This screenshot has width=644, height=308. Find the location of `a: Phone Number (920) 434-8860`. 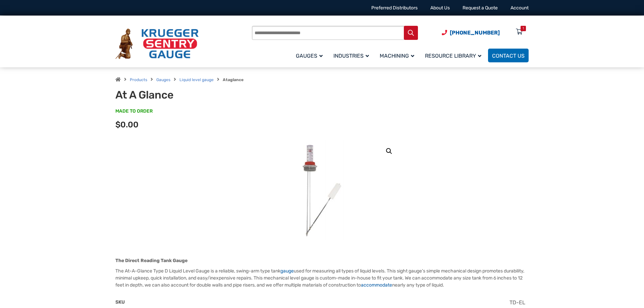

a: Phone Number (920) 434-8860 is located at coordinates (471, 33).